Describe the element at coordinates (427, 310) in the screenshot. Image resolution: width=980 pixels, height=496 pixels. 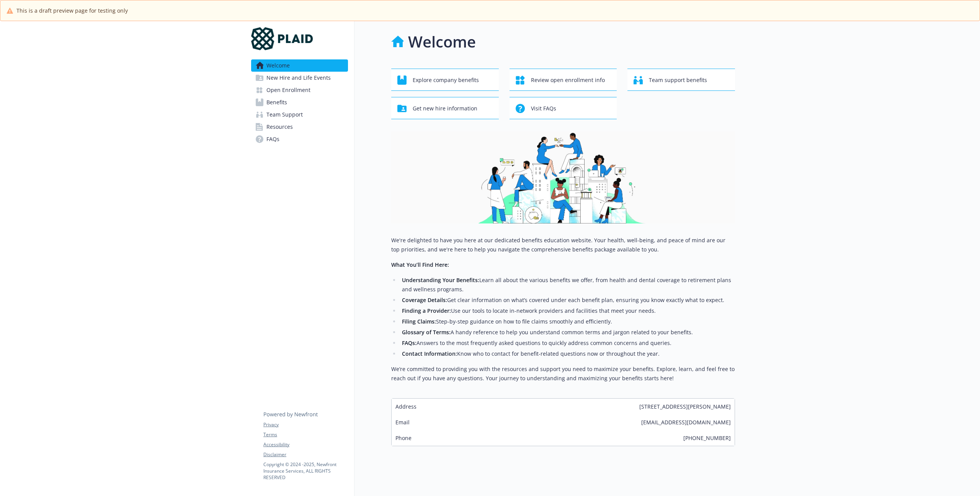
I see `strong: Finding a Provider:` at that location.